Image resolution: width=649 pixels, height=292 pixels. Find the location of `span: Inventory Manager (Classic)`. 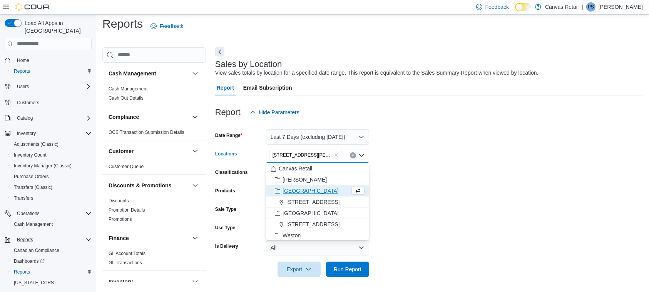

span: Inventory Manager (Classic) is located at coordinates (51, 166).